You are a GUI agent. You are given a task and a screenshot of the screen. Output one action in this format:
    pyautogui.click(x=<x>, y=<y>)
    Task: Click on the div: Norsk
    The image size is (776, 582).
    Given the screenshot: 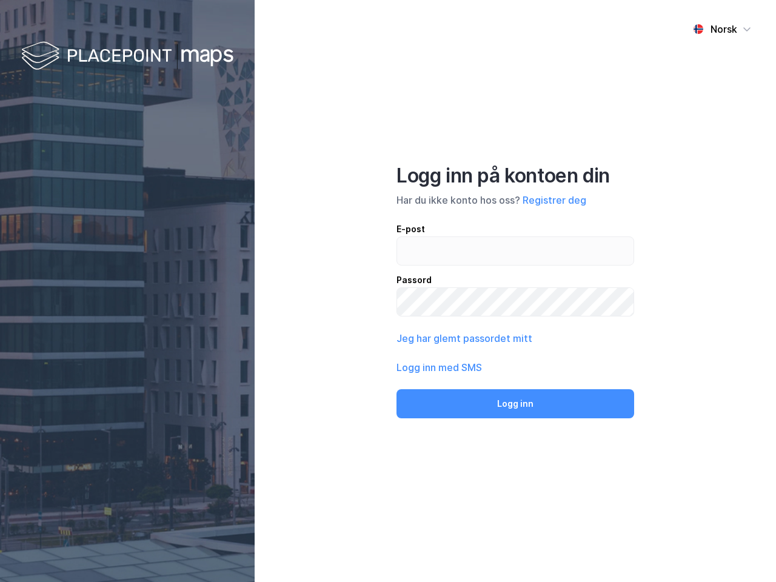 What is the action you would take?
    pyautogui.click(x=724, y=29)
    